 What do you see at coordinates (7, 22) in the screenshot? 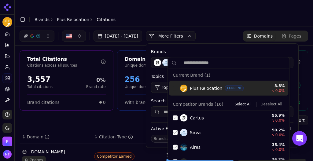
I see `button: Current brand: Plus Relocation` at bounding box center [7, 22].